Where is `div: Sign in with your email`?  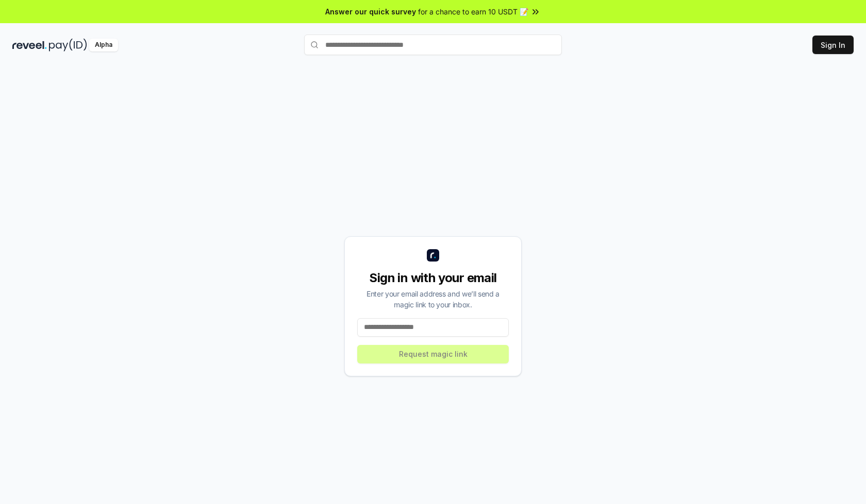
div: Sign in with your email is located at coordinates (433, 278).